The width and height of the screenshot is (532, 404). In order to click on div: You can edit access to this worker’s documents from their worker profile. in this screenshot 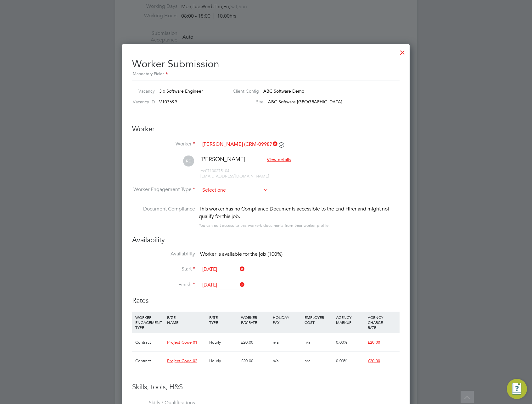, I will do `click(264, 226)`.